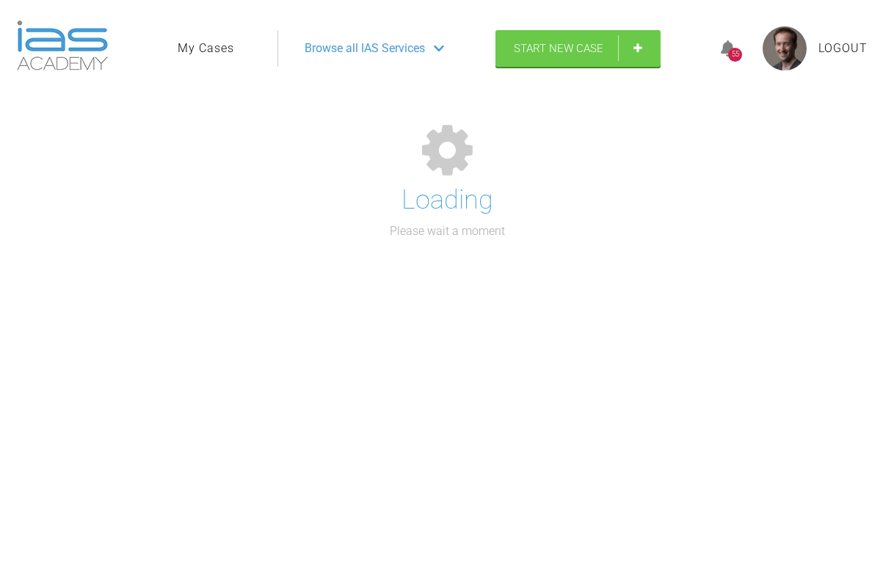  What do you see at coordinates (843, 48) in the screenshot?
I see `span: Logout` at bounding box center [843, 48].